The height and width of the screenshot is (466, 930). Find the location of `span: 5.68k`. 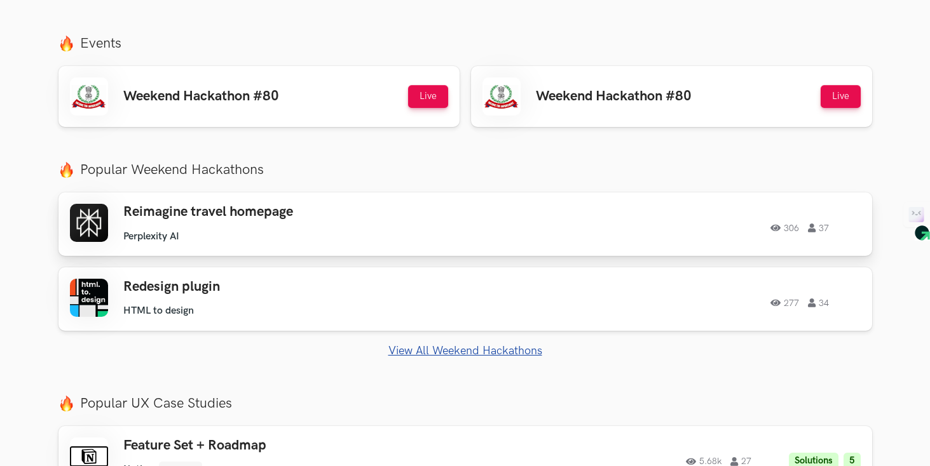

span: 5.68k is located at coordinates (704, 462).